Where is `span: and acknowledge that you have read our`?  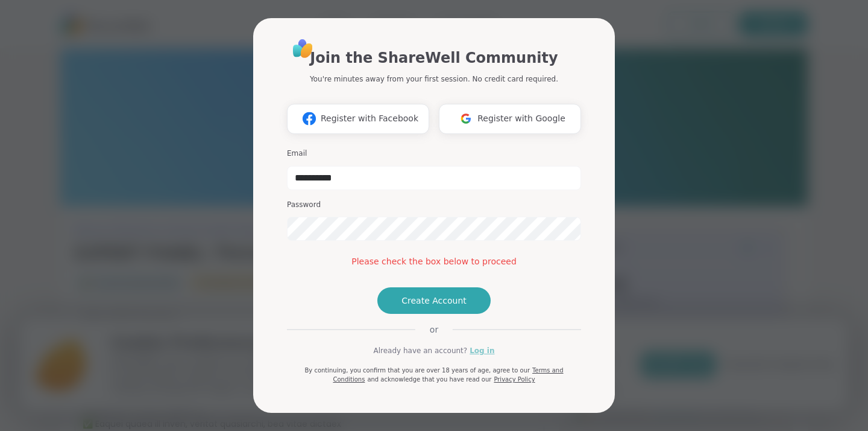
span: and acknowledge that you have read our is located at coordinates (430, 379).